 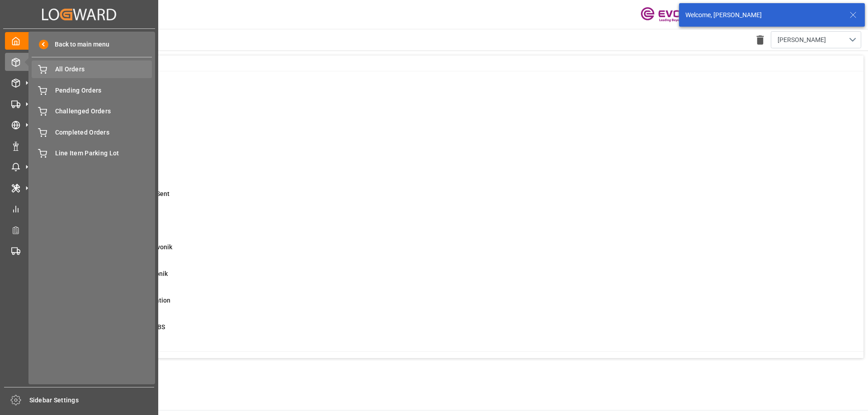 What do you see at coordinates (92, 153) in the screenshot?
I see `a: Line Item Parking Lot` at bounding box center [92, 153].